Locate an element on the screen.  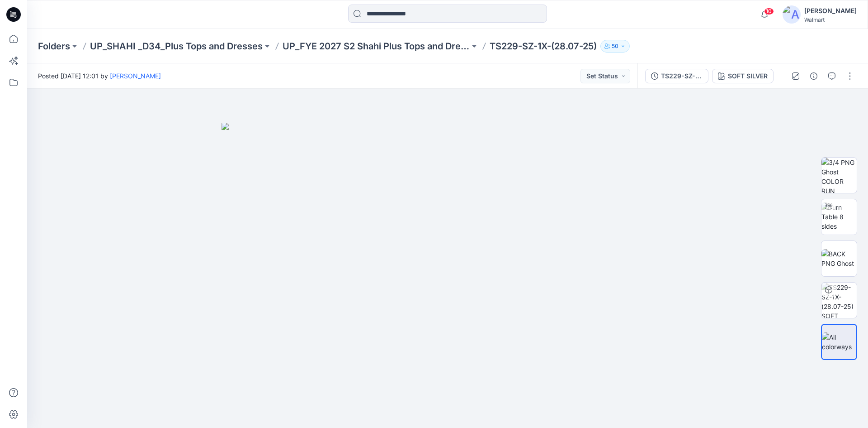
p: UP_FYE 2027 S2 Shahi Plus Tops and Dress is located at coordinates (376, 46).